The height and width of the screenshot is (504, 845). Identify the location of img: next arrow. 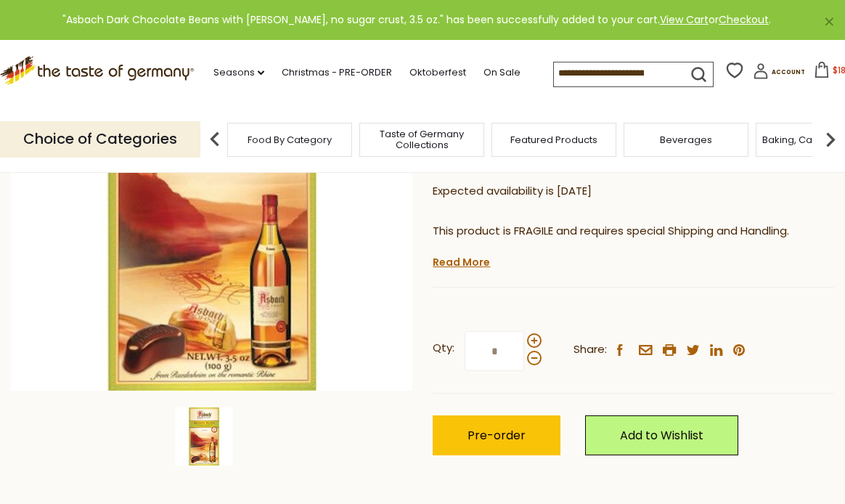
(830, 139).